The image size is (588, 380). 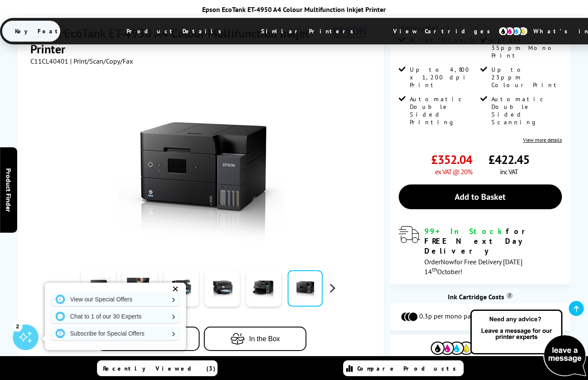 What do you see at coordinates (255, 339) in the screenshot?
I see `button: In the Box` at bounding box center [255, 339].